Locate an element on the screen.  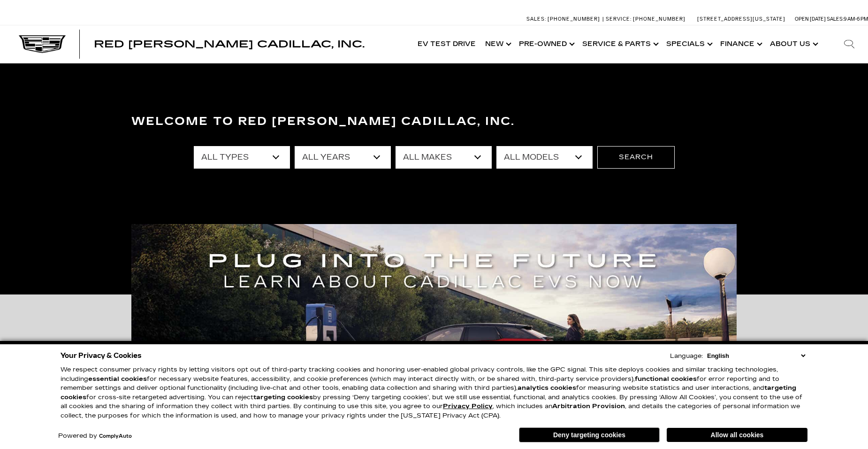
div: Previous is located at coordinates (169, 352).